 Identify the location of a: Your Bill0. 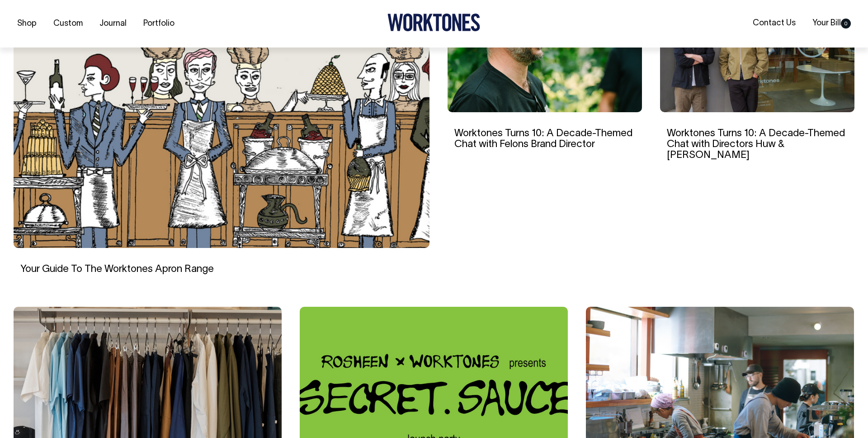
(832, 23).